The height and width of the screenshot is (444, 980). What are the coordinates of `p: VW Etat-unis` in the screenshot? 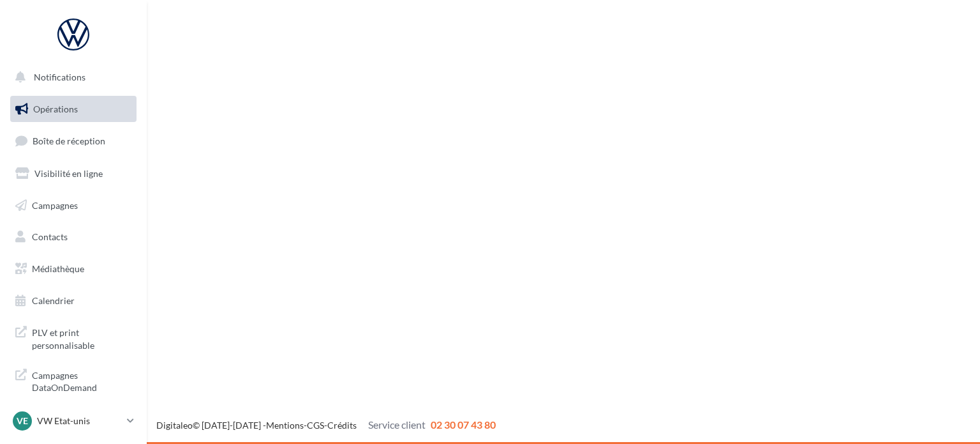 It's located at (80, 421).